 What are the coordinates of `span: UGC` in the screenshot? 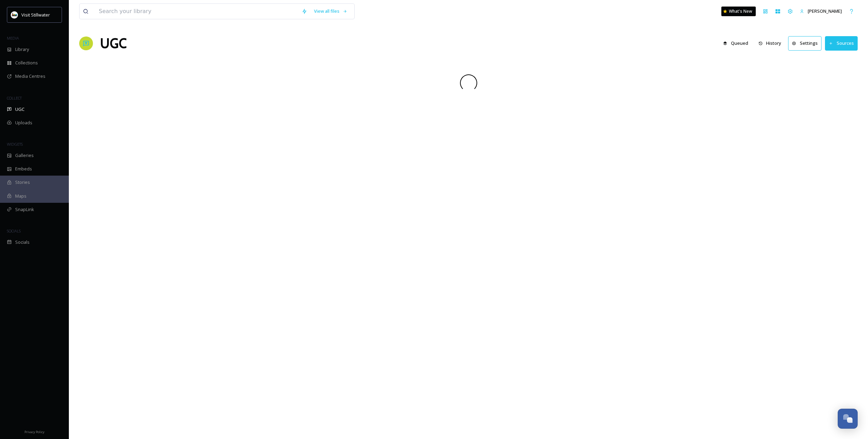 It's located at (20, 109).